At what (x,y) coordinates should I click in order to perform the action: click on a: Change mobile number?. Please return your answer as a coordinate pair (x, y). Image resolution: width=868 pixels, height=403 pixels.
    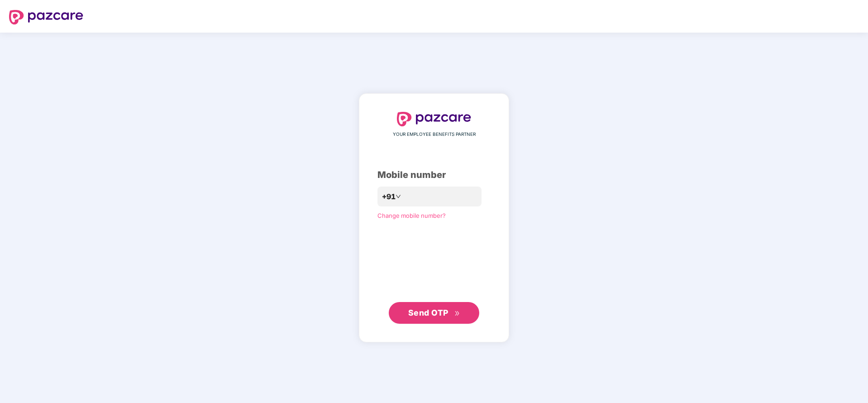
    Looking at the image, I should click on (411, 215).